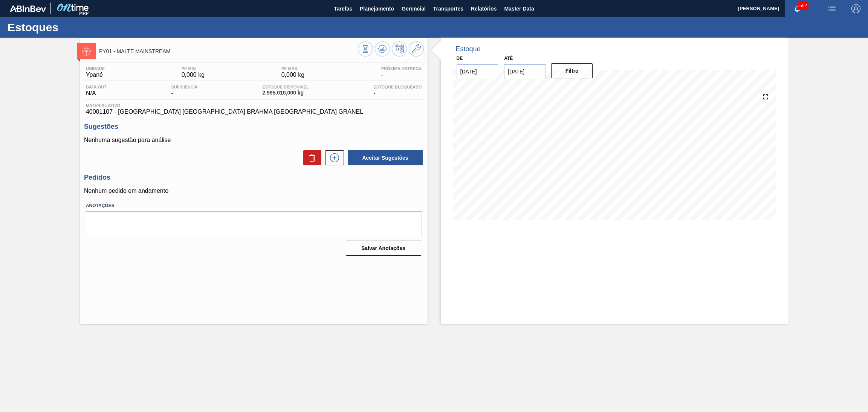  What do you see at coordinates (399, 49) in the screenshot?
I see `button: Programar Estoque` at bounding box center [399, 49].